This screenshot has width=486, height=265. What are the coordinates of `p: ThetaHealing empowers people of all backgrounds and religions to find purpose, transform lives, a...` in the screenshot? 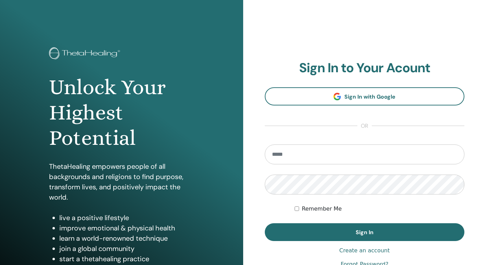 It's located at (121, 182).